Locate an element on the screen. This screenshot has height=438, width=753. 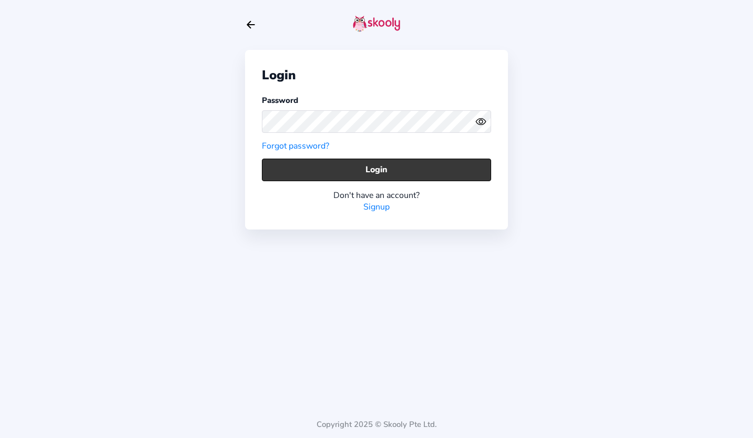
a: Signup is located at coordinates (376, 207).